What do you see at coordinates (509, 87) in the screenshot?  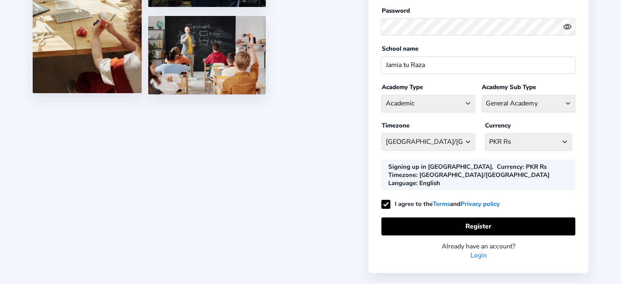 I see `label: Academy Sub Type` at bounding box center [509, 87].